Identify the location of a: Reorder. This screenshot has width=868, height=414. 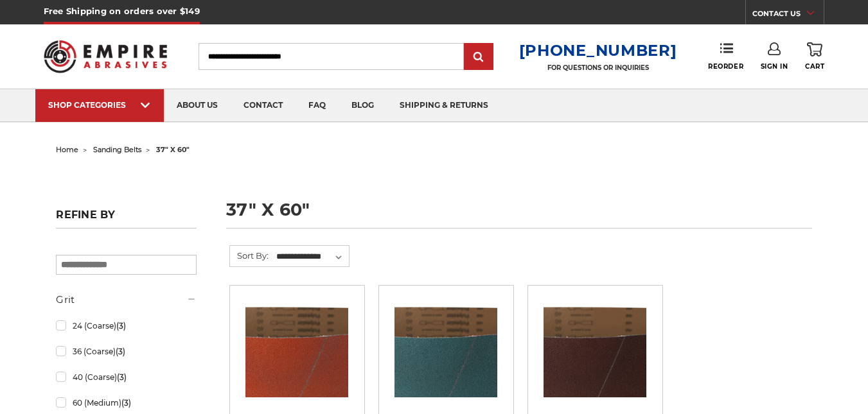
(726, 56).